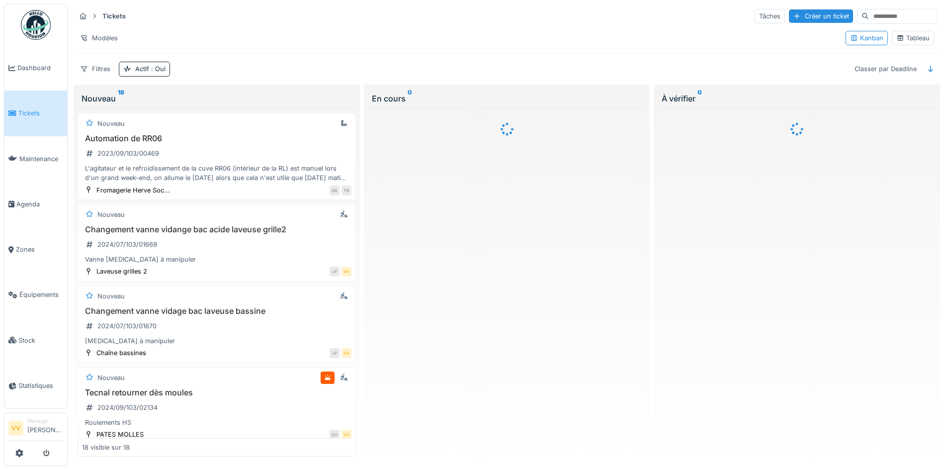  I want to click on div: En cours, so click(507, 98).